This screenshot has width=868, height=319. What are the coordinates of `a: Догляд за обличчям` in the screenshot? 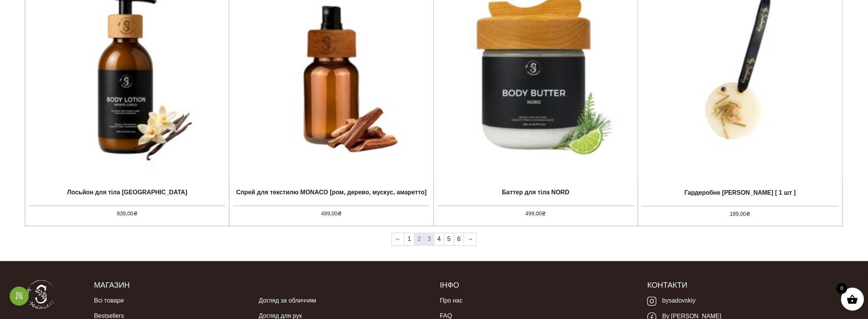 It's located at (288, 301).